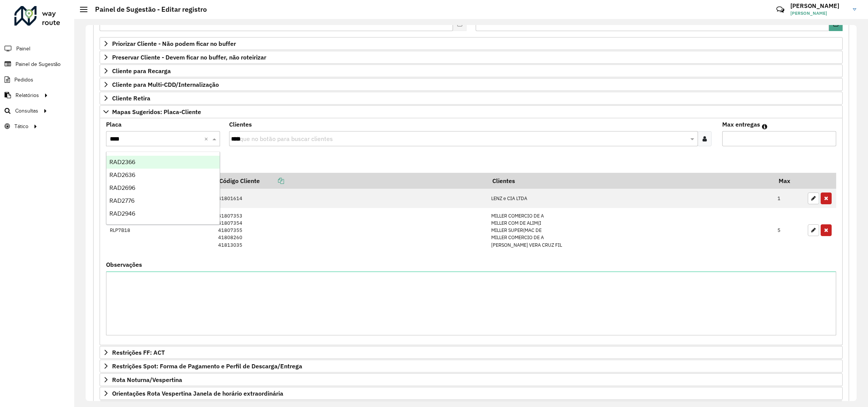 This screenshot has height=407, width=868. I want to click on label: Max entregas, so click(741, 125).